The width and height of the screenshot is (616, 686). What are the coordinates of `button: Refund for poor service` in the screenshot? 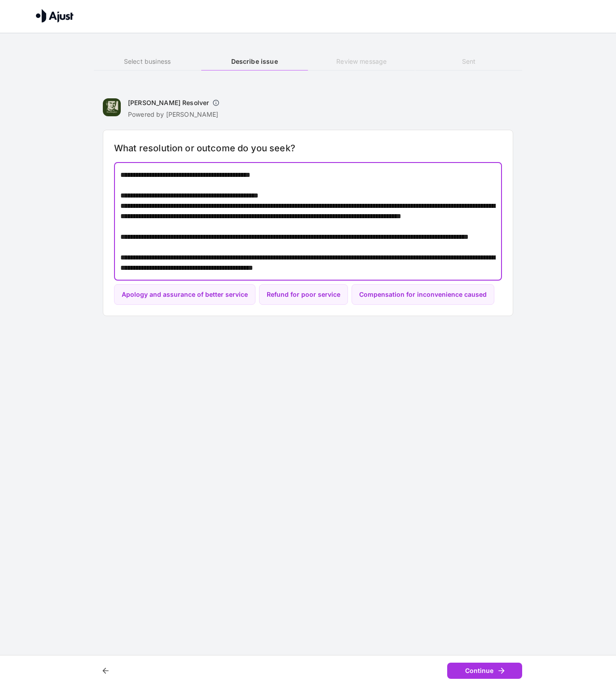 It's located at (304, 294).